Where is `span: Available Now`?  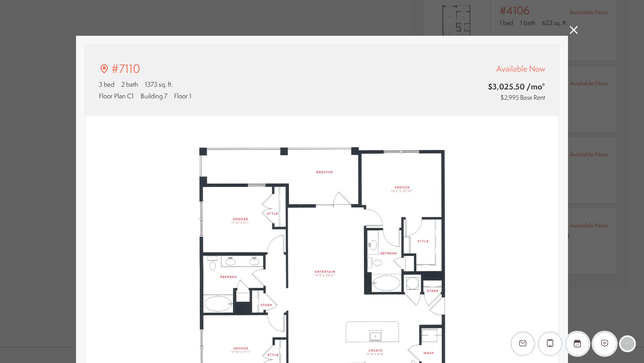 span: Available Now is located at coordinates (521, 69).